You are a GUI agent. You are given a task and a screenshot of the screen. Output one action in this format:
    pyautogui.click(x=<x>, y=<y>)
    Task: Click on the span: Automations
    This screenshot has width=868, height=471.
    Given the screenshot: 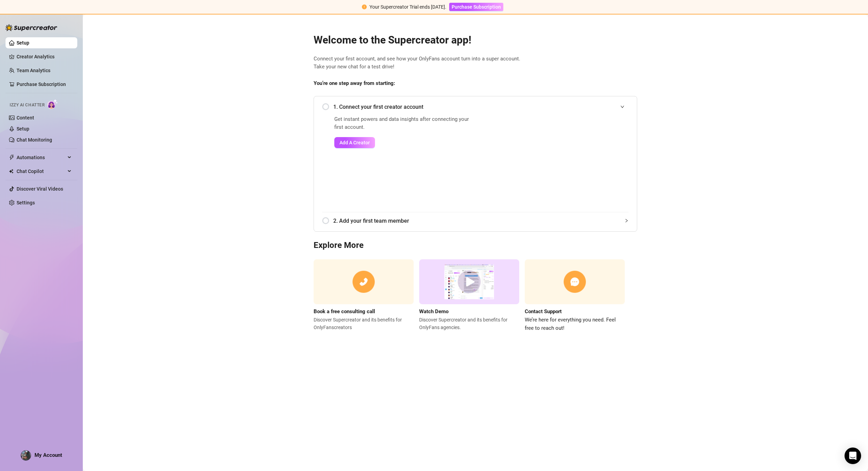 What is the action you would take?
    pyautogui.click(x=41, y=158)
    